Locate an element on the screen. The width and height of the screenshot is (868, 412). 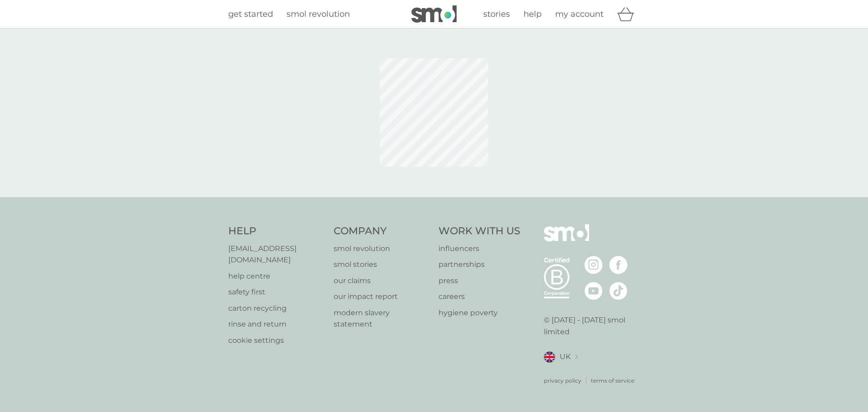
a: partnerships is located at coordinates (479, 265).